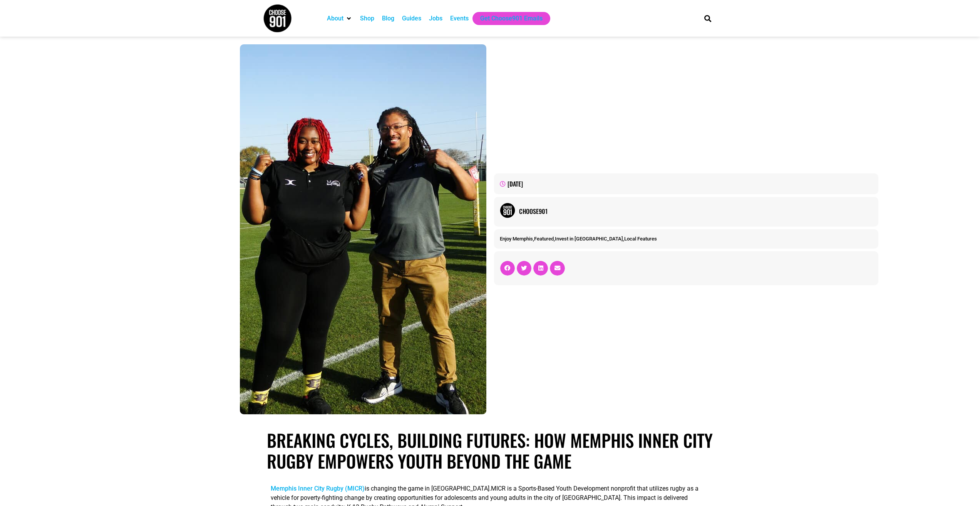 Image resolution: width=980 pixels, height=506 pixels. I want to click on div: Guides, so click(412, 18).